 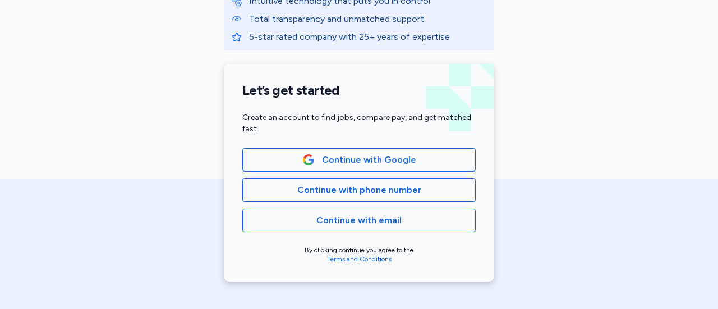 What do you see at coordinates (359, 220) in the screenshot?
I see `button: Continue with email` at bounding box center [359, 220].